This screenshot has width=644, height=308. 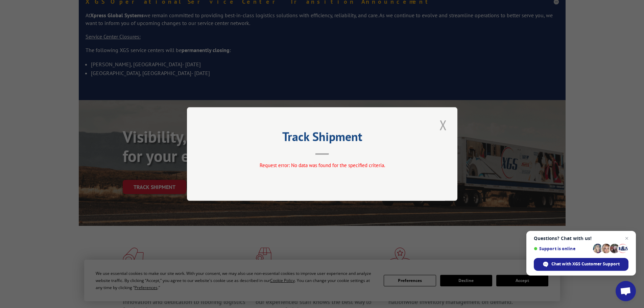 I want to click on span: Request error: No data was found for the specified criteria., so click(x=322, y=165).